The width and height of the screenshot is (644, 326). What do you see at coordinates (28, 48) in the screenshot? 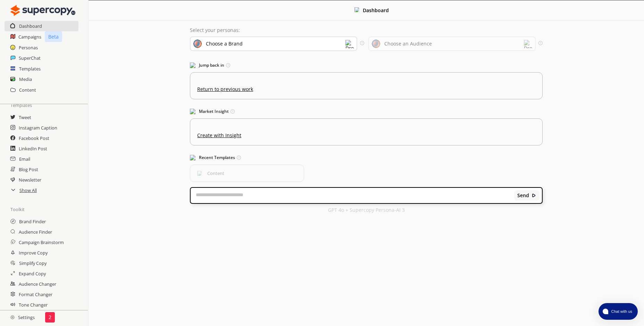
I see `h2: Personas` at bounding box center [28, 48].